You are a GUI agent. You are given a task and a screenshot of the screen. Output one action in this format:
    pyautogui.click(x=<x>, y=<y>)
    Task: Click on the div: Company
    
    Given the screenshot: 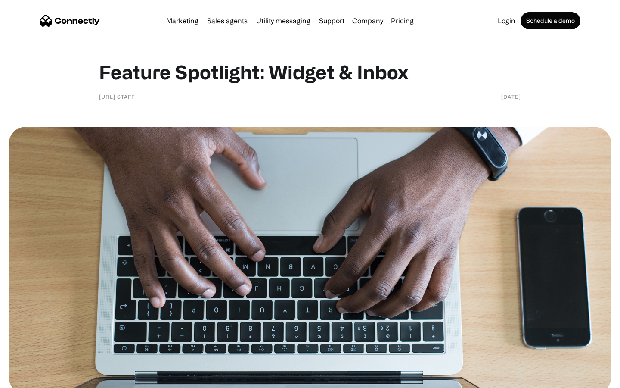 What is the action you would take?
    pyautogui.click(x=368, y=21)
    